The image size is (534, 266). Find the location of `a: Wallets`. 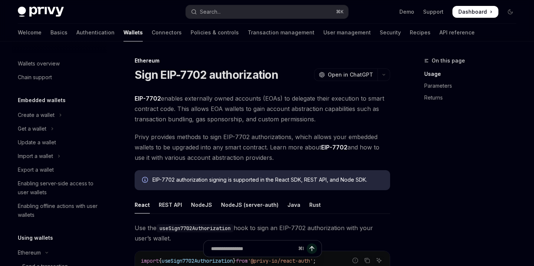

a: Wallets is located at coordinates (133, 33).